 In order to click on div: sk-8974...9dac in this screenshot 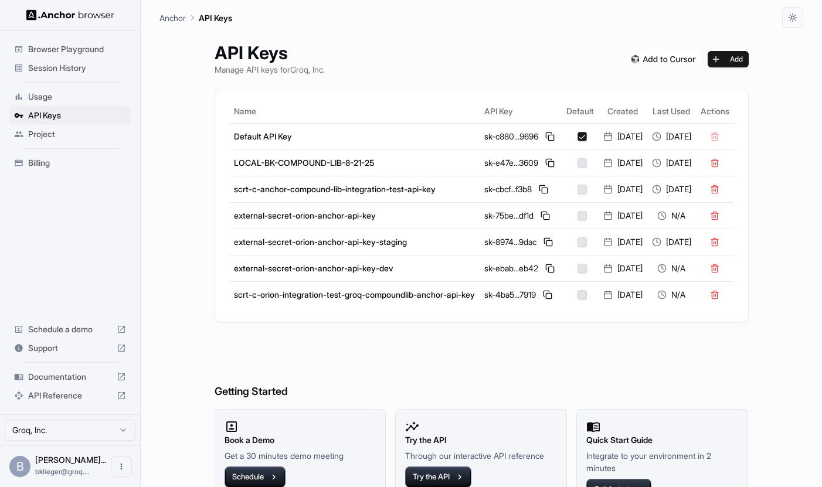, I will do `click(521, 242)`.